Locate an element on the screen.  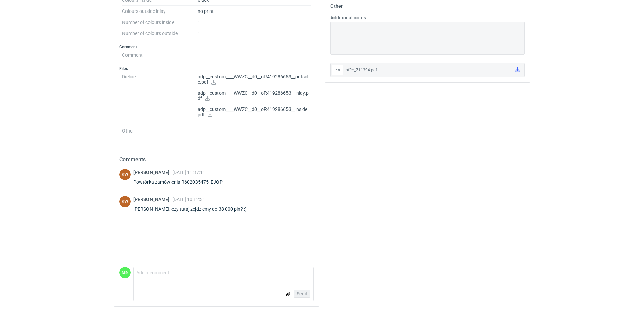
p: adp__custom____WWZC__d0__oR419286653__outside.pdf is located at coordinates (254, 80).